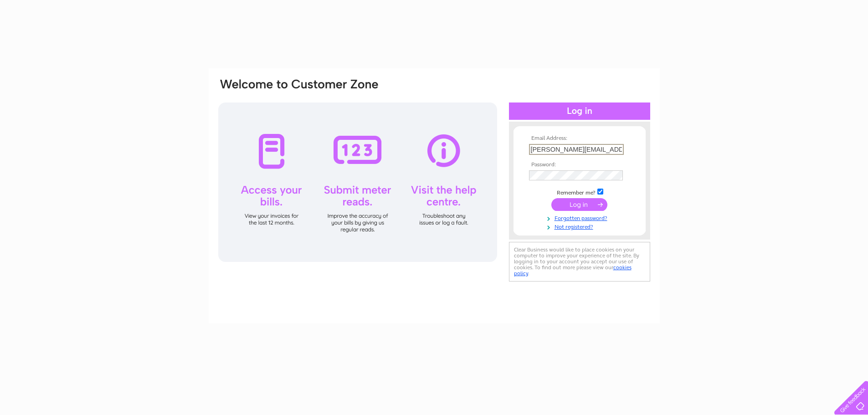 Image resolution: width=868 pixels, height=415 pixels. I want to click on a: Forgotten password?, so click(581, 217).